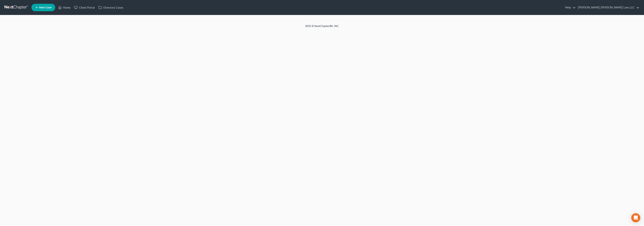  I want to click on a: Directory Cases, so click(111, 8).